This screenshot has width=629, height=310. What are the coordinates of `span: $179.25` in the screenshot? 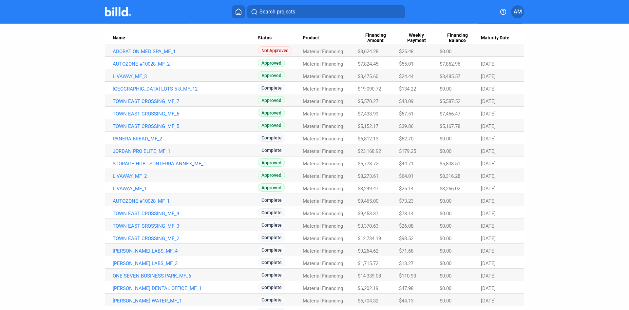 It's located at (408, 151).